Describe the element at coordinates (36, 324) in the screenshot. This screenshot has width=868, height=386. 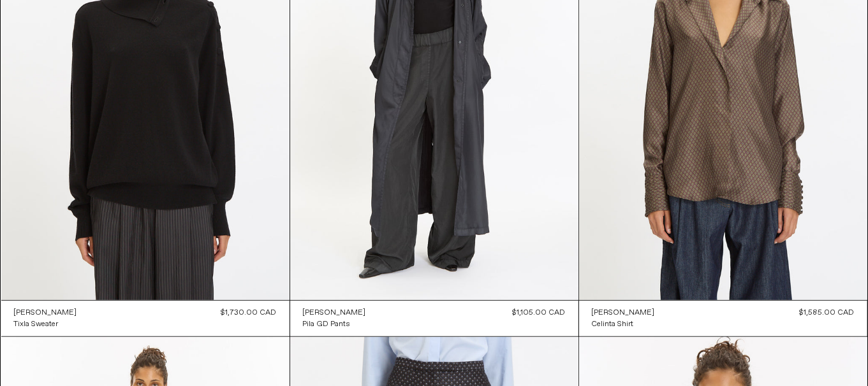
I see `div: Tixla Sweater` at that location.